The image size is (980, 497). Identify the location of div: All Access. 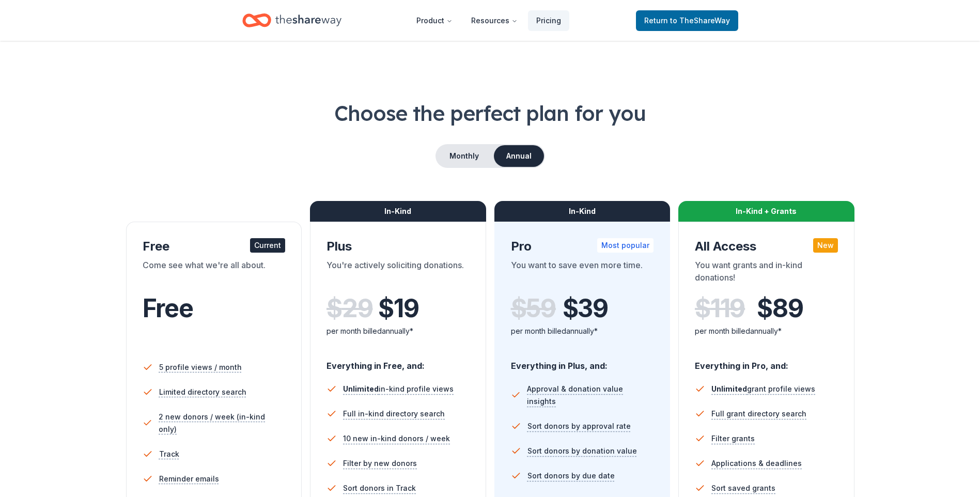
(766, 246).